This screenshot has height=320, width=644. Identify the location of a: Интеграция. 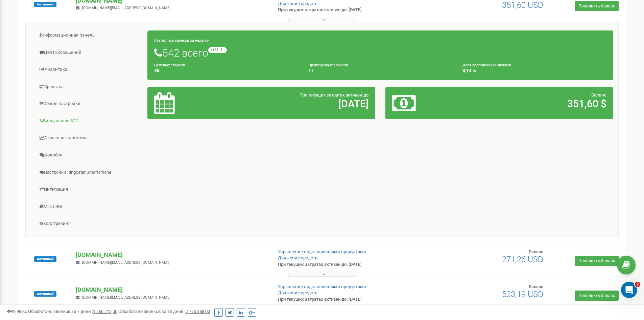
(89, 189).